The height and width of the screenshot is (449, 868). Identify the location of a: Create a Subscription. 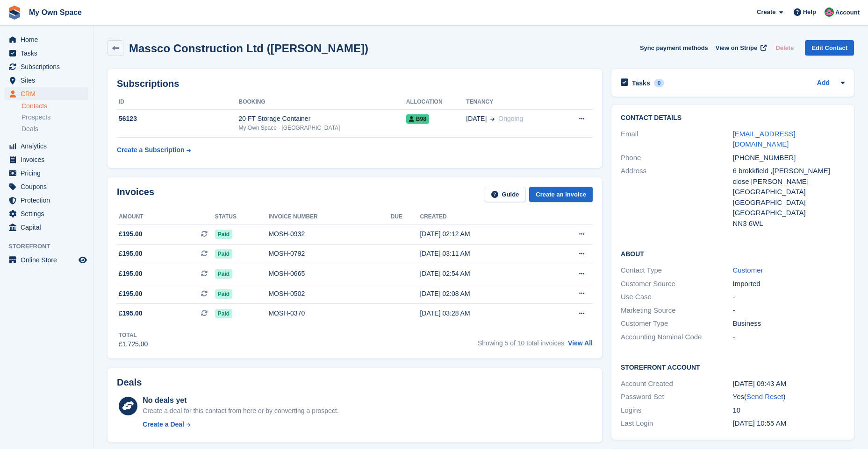
(154, 150).